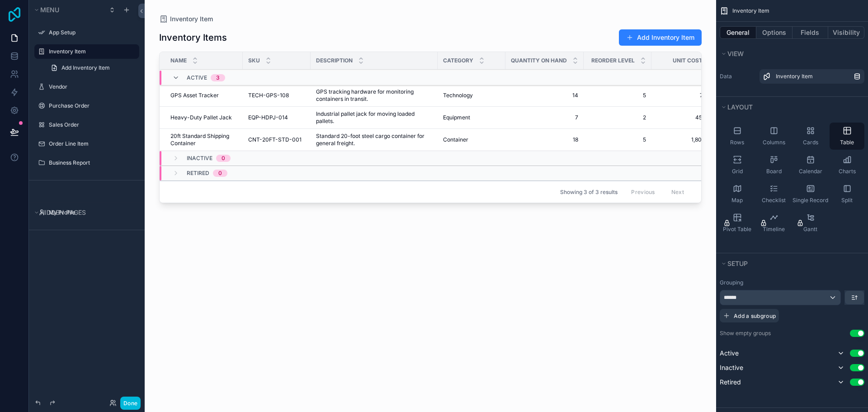 This screenshot has height=412, width=868. What do you see at coordinates (91, 144) in the screenshot?
I see `a: Order Line Item` at bounding box center [91, 144].